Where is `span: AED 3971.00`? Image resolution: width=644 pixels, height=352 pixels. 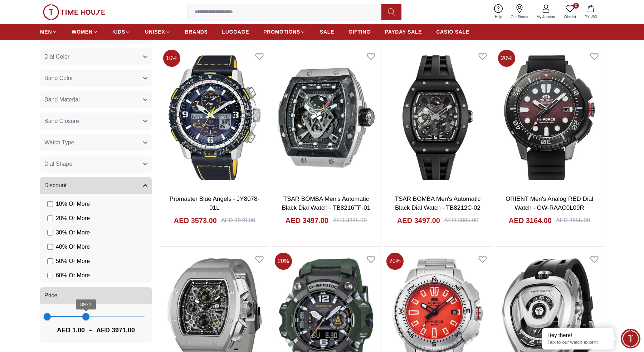
span: AED 3971.00 is located at coordinates (116, 330).